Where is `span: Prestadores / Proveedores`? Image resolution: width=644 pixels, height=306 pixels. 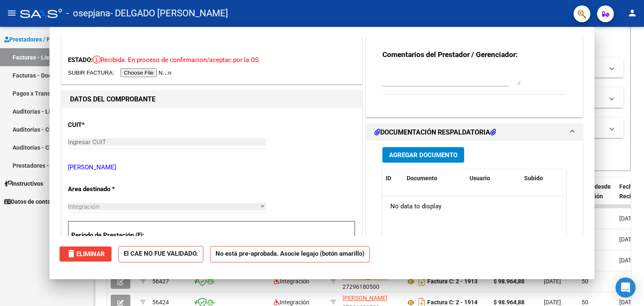
span: Prestadores / Proveedores is located at coordinates (42, 39).